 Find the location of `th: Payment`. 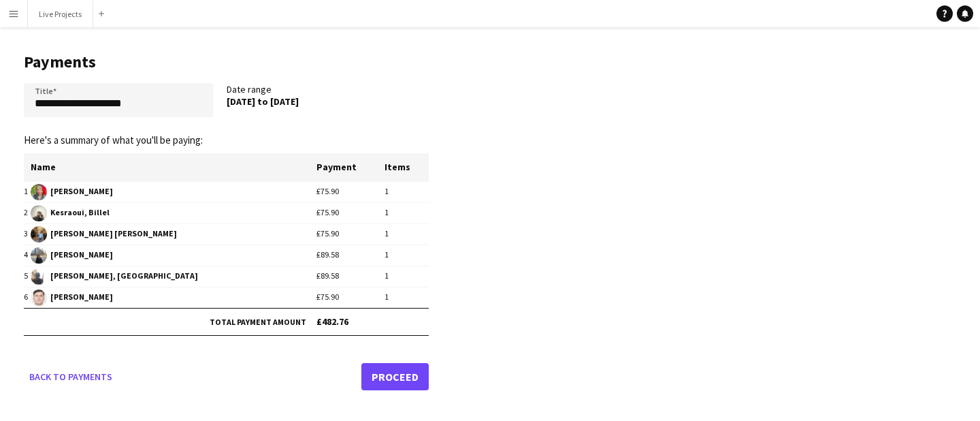

th: Payment is located at coordinates (350, 167).